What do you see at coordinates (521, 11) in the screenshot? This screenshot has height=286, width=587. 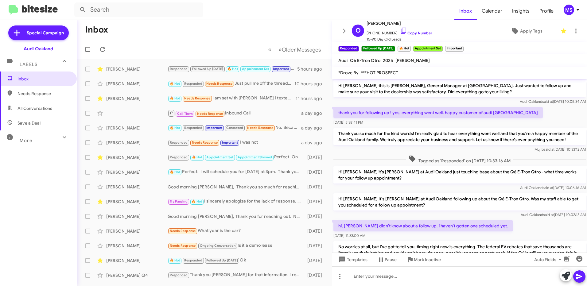 I see `span: Insights` at bounding box center [521, 11].